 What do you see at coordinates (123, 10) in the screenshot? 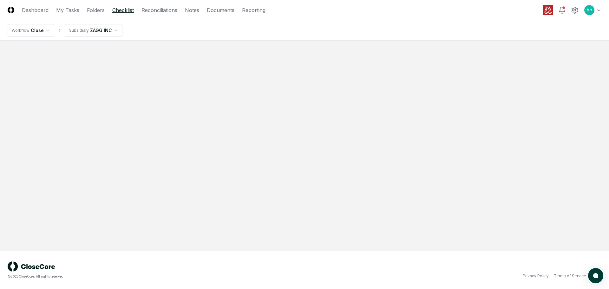
I see `a: Checklist` at bounding box center [123, 10].